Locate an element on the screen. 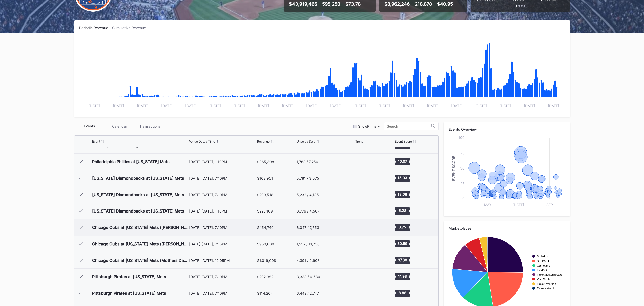  text: TicketNetwork is located at coordinates (545, 288).